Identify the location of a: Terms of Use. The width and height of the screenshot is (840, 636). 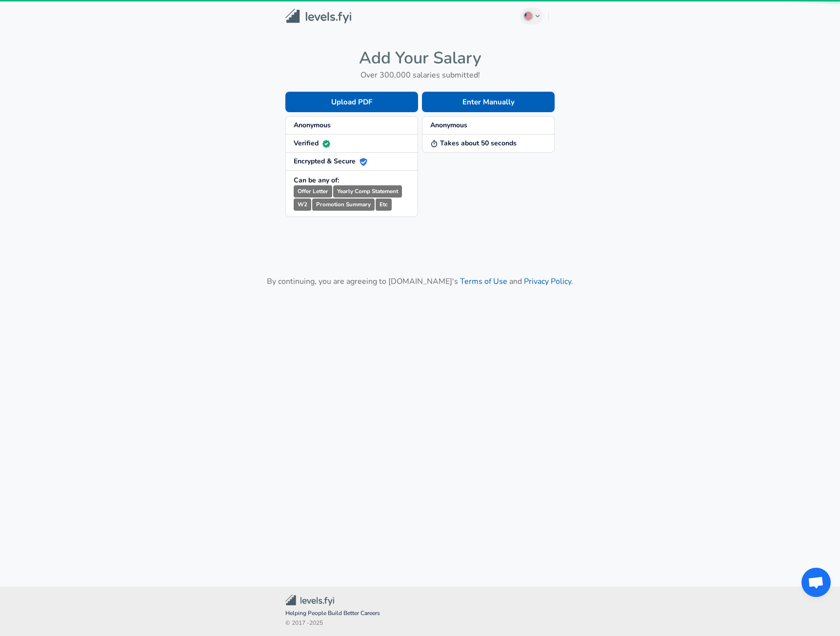
(483, 282).